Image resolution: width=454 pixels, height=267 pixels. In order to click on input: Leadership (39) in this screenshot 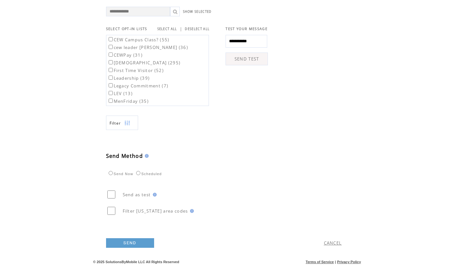, I will do `click(111, 78)`.